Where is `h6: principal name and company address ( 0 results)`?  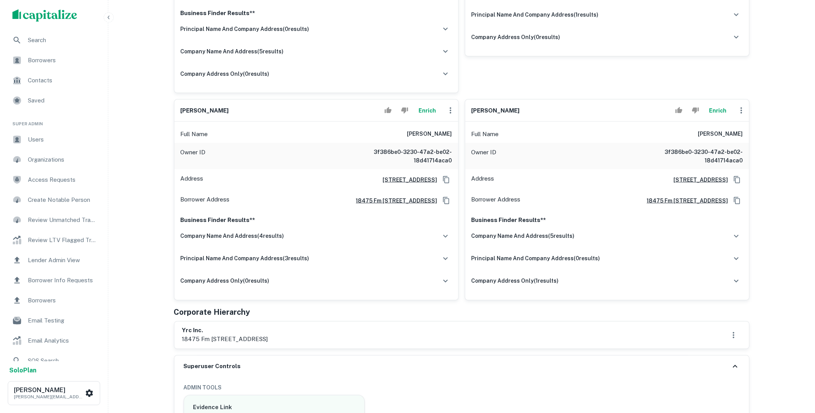 h6: principal name and company address ( 0 results) is located at coordinates (245, 29).